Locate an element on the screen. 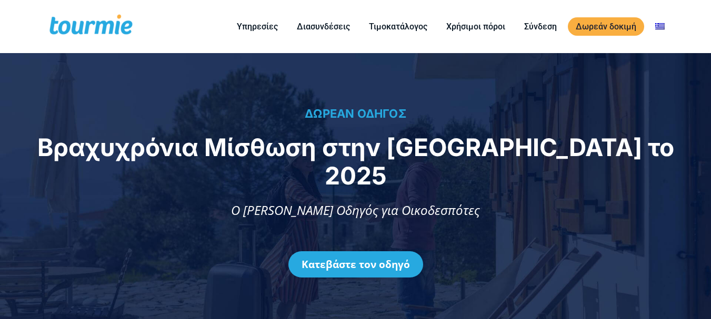 The height and width of the screenshot is (319, 711). a: Υπηρεσίες is located at coordinates (257, 26).